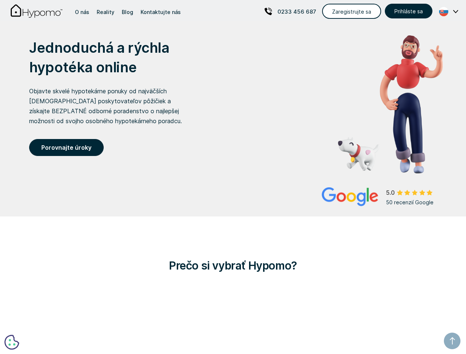  I want to click on a: Prihláste sa, so click(409, 11).